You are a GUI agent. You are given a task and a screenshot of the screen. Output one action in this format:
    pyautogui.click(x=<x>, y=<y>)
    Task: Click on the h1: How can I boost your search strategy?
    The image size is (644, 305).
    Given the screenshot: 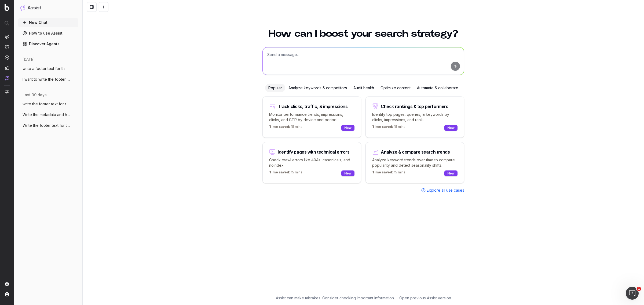 What is the action you would take?
    pyautogui.click(x=363, y=34)
    